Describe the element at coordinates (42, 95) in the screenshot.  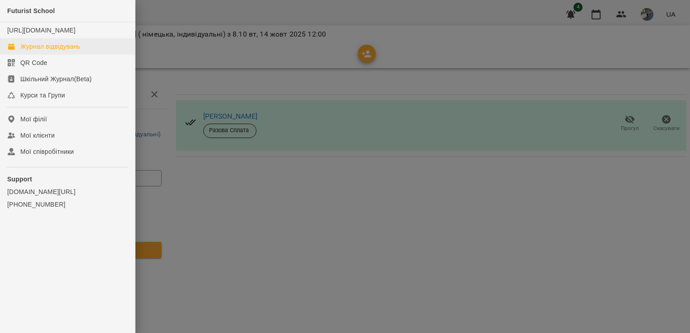
I see `div: Курси та Групи` at that location.